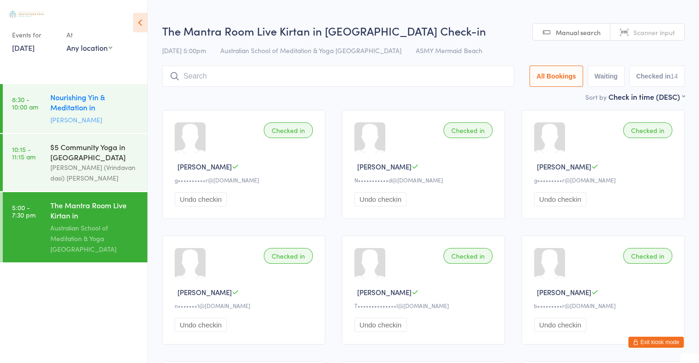 The width and height of the screenshot is (699, 363). What do you see at coordinates (89, 48) in the screenshot?
I see `div: Any location` at bounding box center [89, 48].